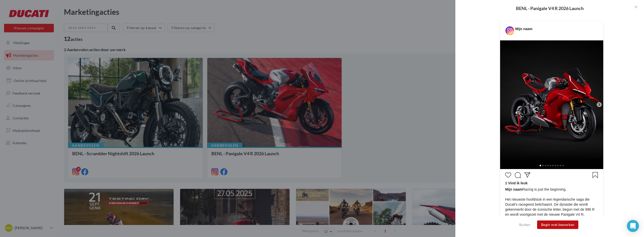 Image resolution: width=644 pixels, height=237 pixels. I want to click on div: Mijn naam, so click(524, 29).